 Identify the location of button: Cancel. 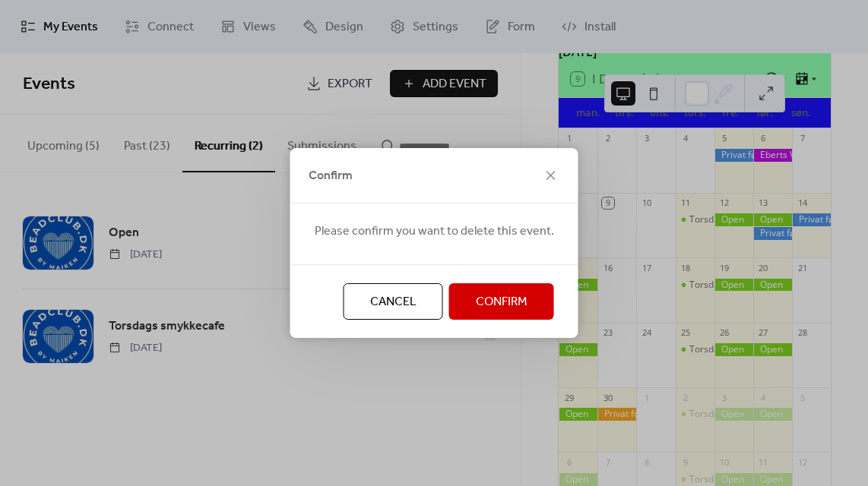
(393, 302).